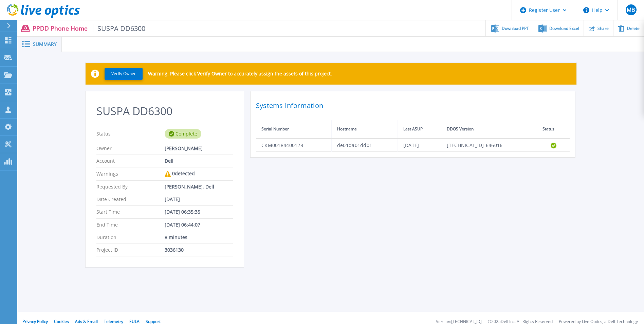 Image resolution: width=644 pixels, height=324 pixels. What do you see at coordinates (130, 225) in the screenshot?
I see `p: End Time` at bounding box center [130, 225].